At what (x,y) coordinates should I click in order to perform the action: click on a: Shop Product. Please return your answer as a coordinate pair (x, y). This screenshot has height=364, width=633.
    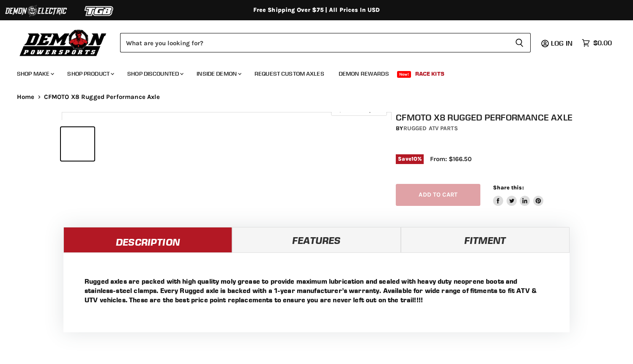
    Looking at the image, I should click on (90, 74).